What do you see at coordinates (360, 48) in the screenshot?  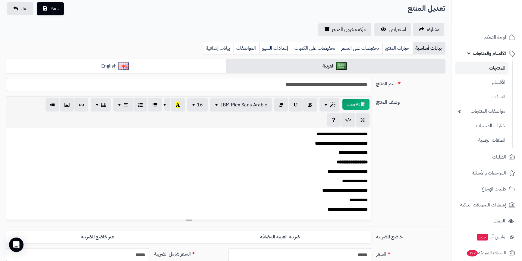 I see `a: تخفيضات على السعر` at bounding box center [360, 48].